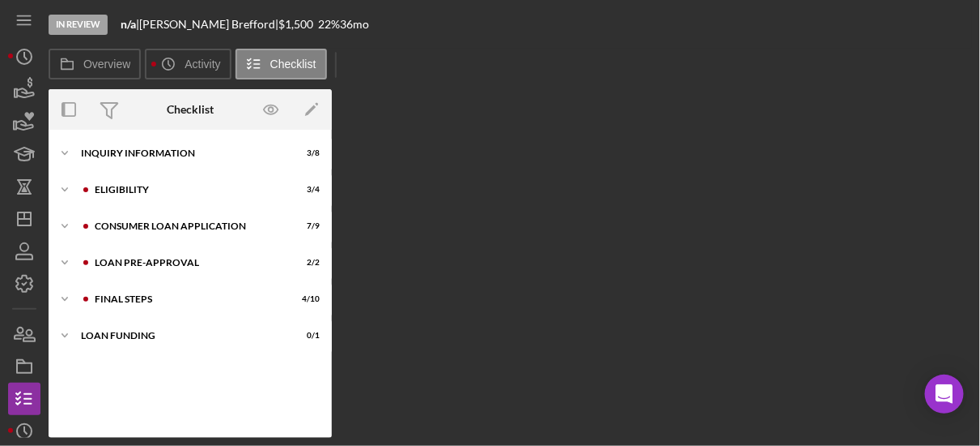 This screenshot has width=980, height=446. I want to click on div: Eligibility, so click(187, 190).